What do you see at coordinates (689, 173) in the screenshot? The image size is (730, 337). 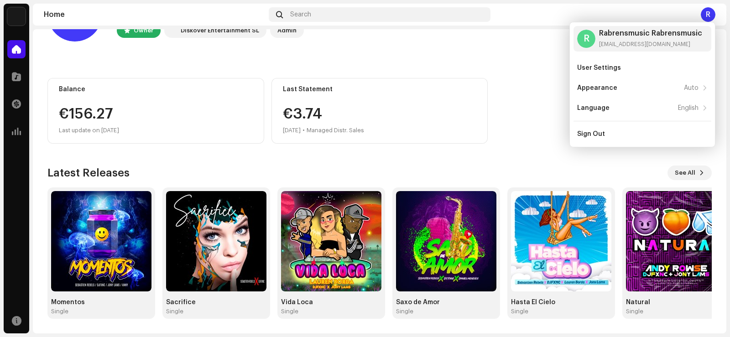 I see `button: See All` at bounding box center [689, 173].